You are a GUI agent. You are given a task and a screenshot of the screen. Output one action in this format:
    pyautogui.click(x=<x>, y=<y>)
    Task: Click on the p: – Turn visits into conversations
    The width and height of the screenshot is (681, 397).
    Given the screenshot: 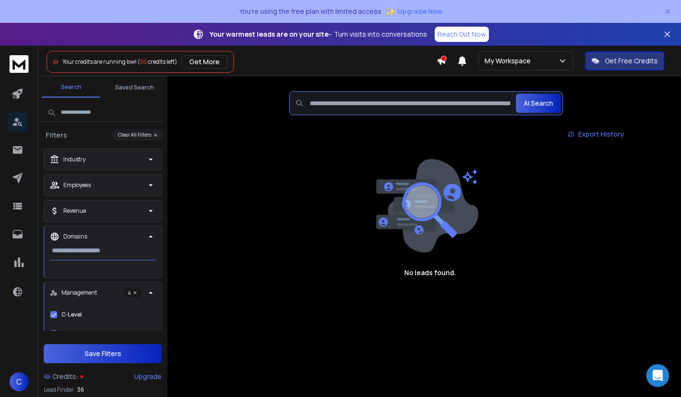 What is the action you would take?
    pyautogui.click(x=318, y=34)
    